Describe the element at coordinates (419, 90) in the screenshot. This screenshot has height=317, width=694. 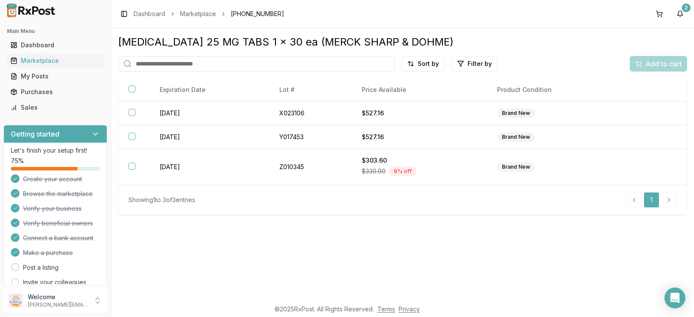
I see `th: Price Available` at that location.